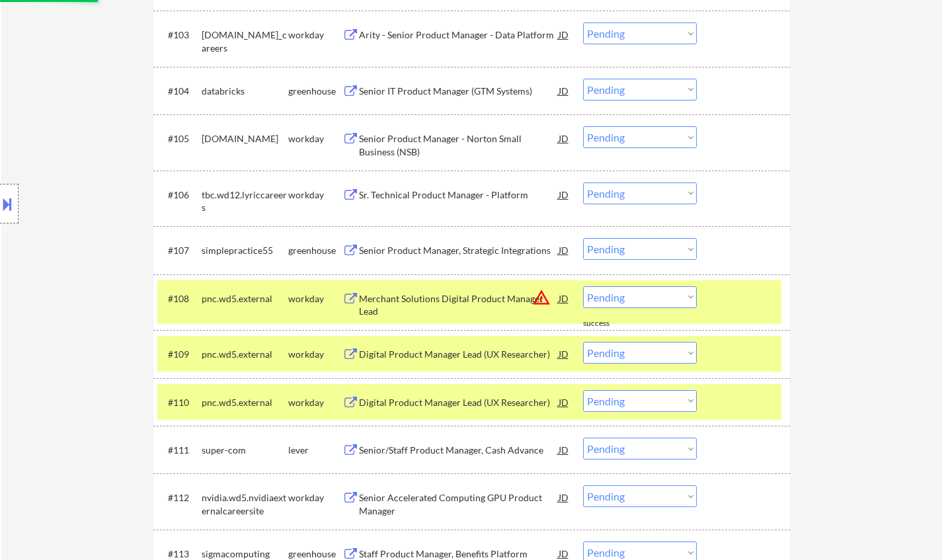 This screenshot has height=560, width=942. I want to click on div: success, so click(610, 323).